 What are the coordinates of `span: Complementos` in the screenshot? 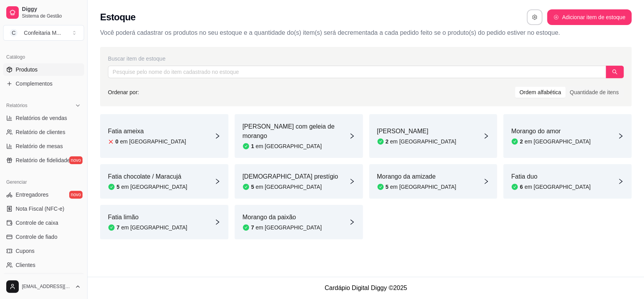 It's located at (34, 83).